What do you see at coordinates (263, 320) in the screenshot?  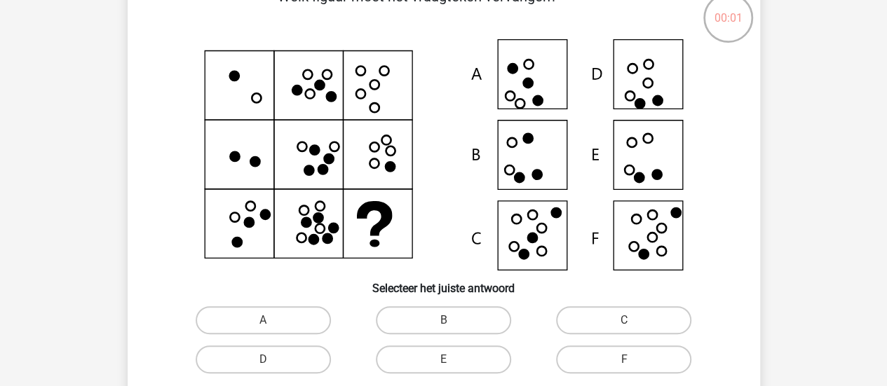 I see `label: A` at bounding box center [263, 320].